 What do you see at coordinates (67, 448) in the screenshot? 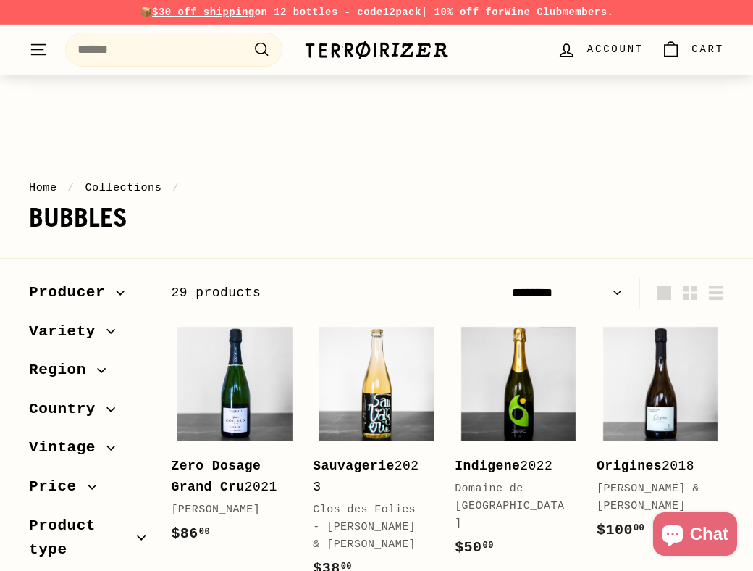
I see `span: Vintage` at bounding box center [67, 448].